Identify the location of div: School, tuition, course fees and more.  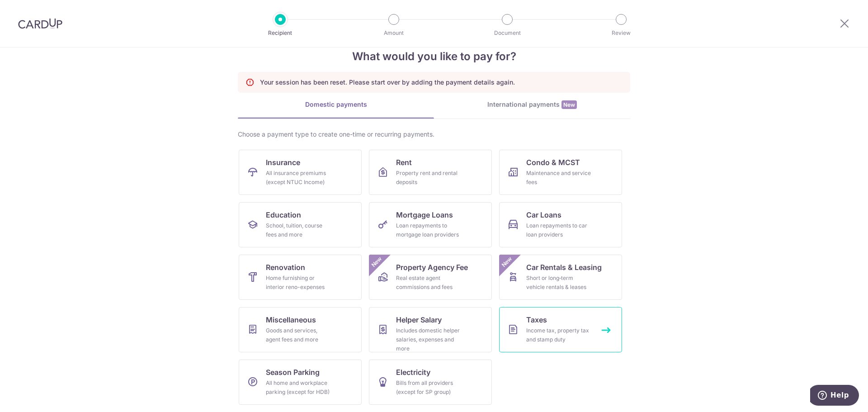
(299, 231).